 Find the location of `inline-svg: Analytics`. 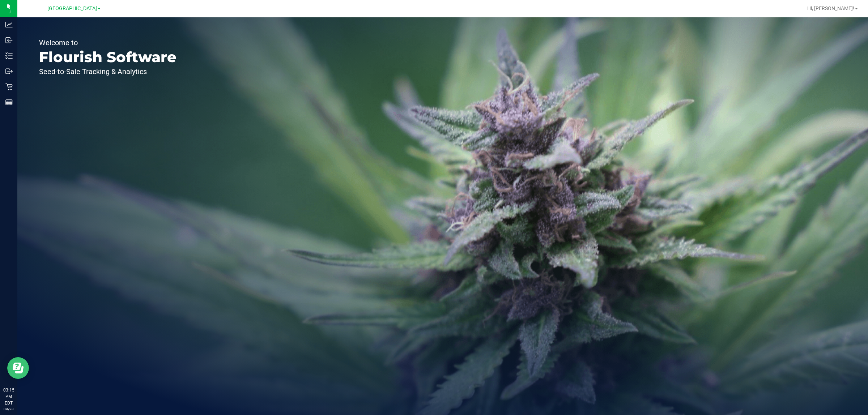

inline-svg: Analytics is located at coordinates (9, 25).